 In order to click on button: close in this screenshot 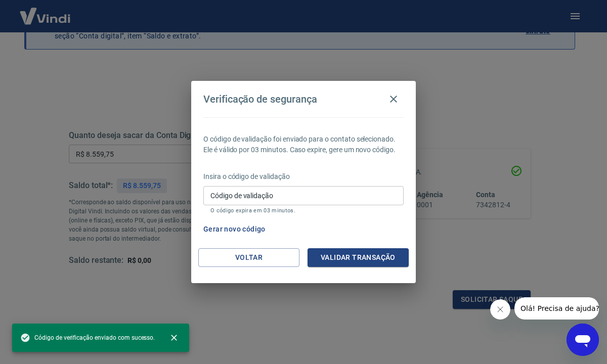, I will do `click(174, 338)`.